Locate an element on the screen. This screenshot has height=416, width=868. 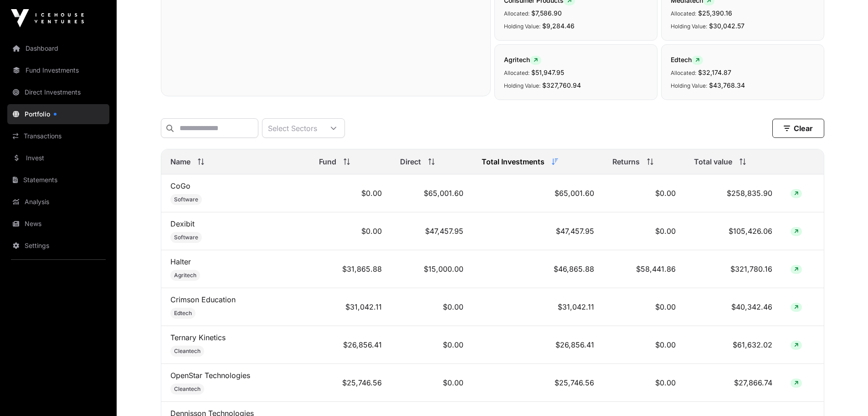
td: $27,866.74 is located at coordinates (734, 383).